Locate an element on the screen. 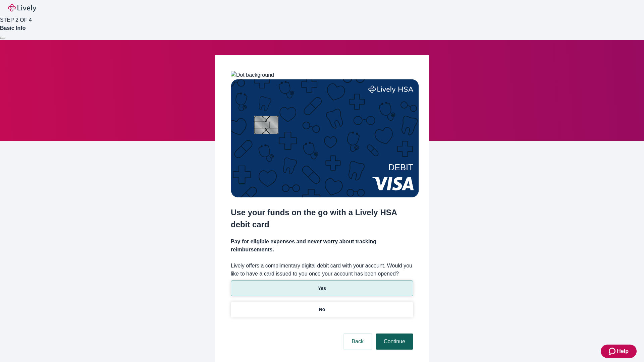 This screenshot has height=362, width=644. span: Help is located at coordinates (623, 352).